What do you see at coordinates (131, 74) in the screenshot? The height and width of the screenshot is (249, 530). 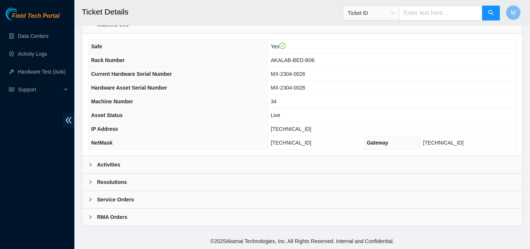 I see `span: Current Hardware Serial Number` at bounding box center [131, 74].